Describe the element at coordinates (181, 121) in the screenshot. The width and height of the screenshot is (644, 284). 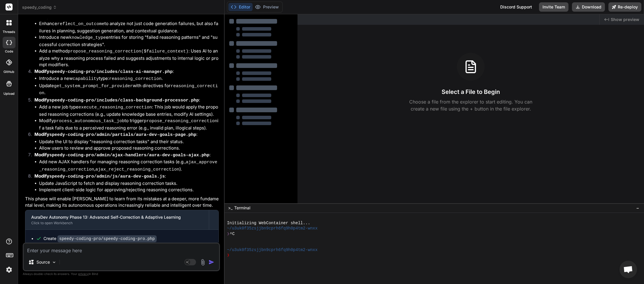
I see `code: propose_reasoning_correction` at that location.